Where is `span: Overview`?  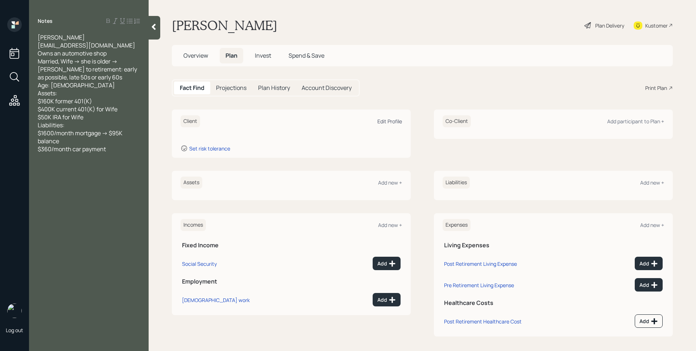 span: Overview is located at coordinates (196, 55).